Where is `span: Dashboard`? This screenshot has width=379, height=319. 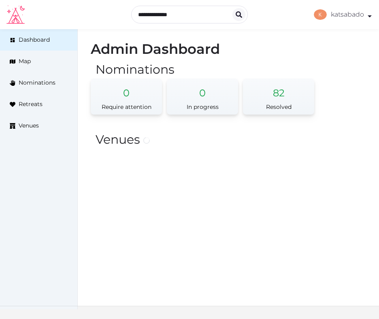 span: Dashboard is located at coordinates (34, 40).